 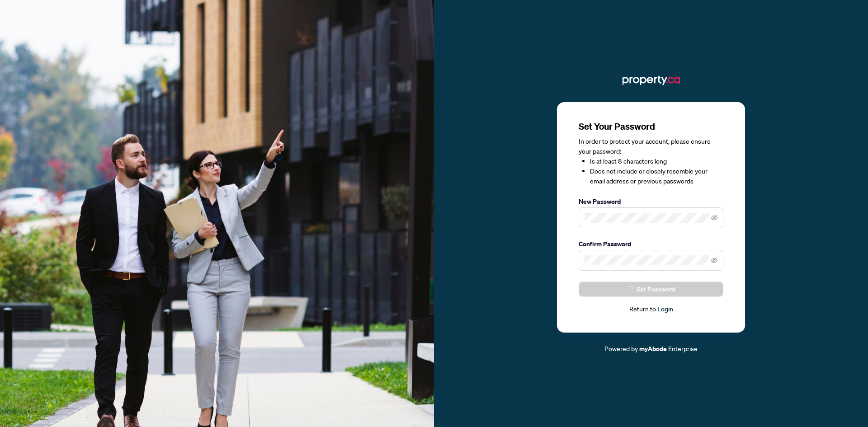 What do you see at coordinates (651, 81) in the screenshot?
I see `img: ma-logo` at bounding box center [651, 81].